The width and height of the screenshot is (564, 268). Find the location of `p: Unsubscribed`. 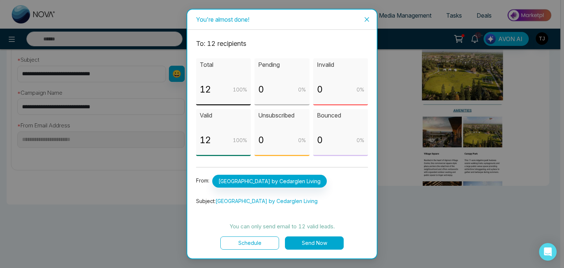

p: Unsubscribed is located at coordinates (282, 115).